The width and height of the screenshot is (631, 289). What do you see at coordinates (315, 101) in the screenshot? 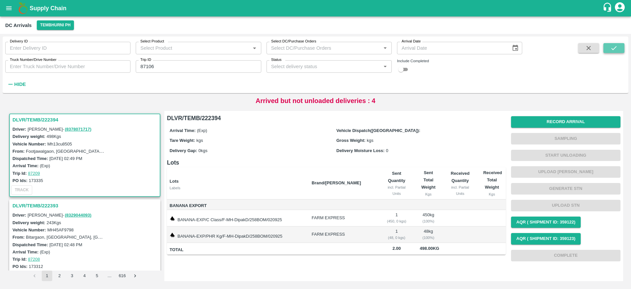
I see `p: Arrived but not unloaded deliveries : 4` at bounding box center [315, 101].